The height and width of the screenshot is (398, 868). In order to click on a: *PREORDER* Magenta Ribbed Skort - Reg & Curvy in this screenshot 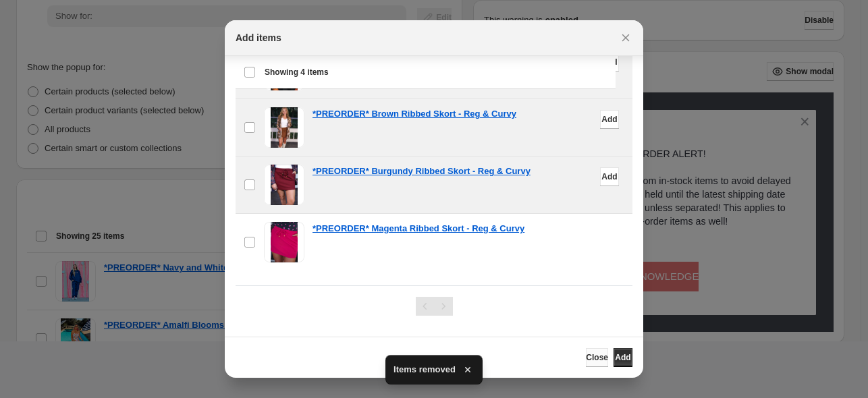, I will do `click(418, 229)`.